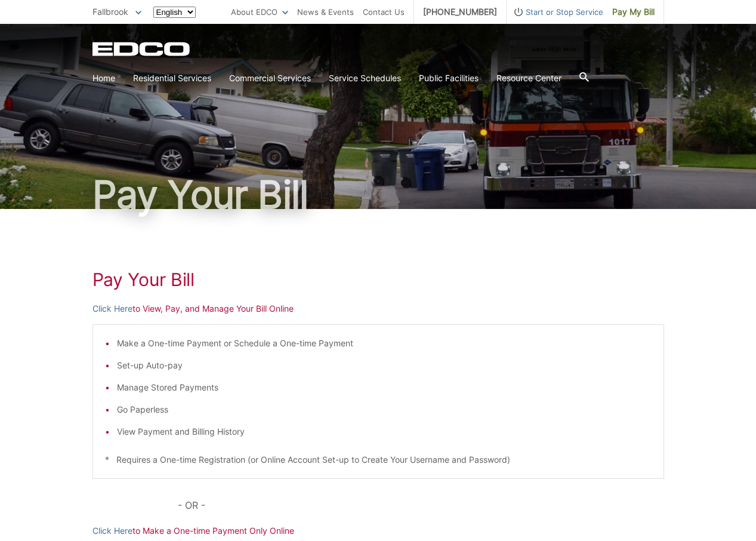  Describe the element at coordinates (384, 432) in the screenshot. I see `li: View Payment and Billing History` at that location.